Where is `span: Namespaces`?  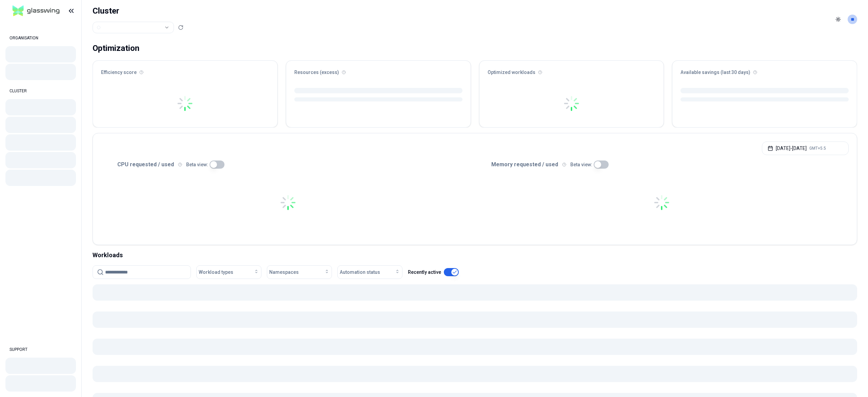 span: Namespaces is located at coordinates (284, 272).